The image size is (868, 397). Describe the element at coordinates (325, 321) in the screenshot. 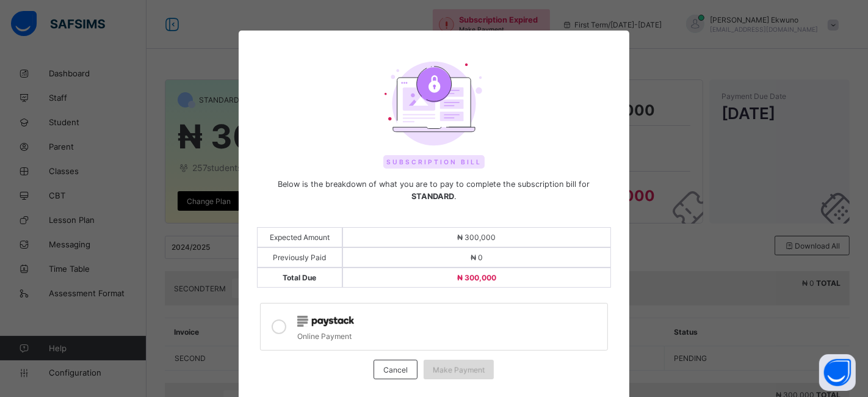

I see `img: paystack.0b99254114f7d5403c0525f3550acd03.svg` at that location.